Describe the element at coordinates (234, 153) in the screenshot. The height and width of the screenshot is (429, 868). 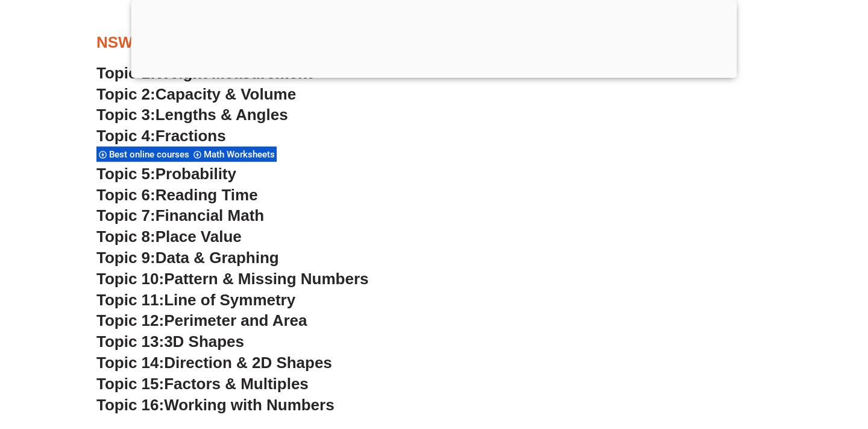
I see `div: Math Worksheets` at that location.